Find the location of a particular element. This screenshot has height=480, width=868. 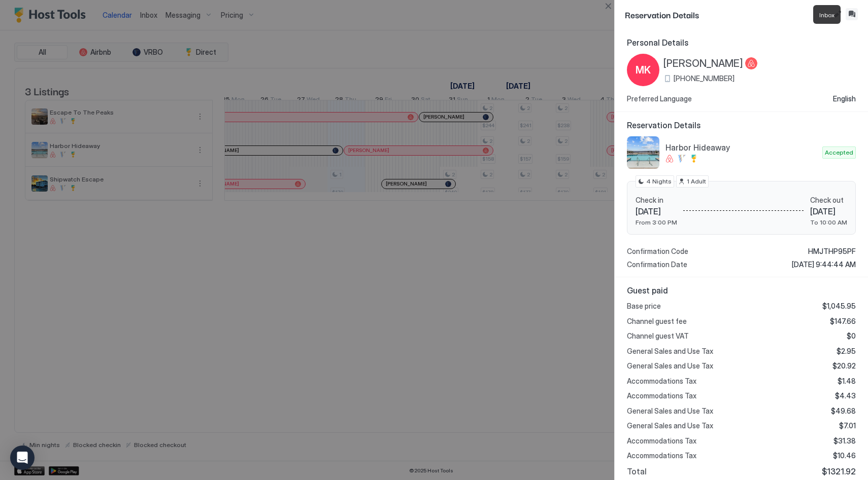

span: Accepted is located at coordinates (839, 153).